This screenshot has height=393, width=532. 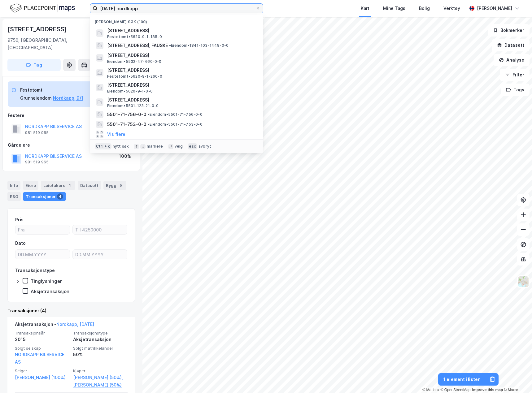 I want to click on span: Transaksjonstype, so click(x=100, y=333).